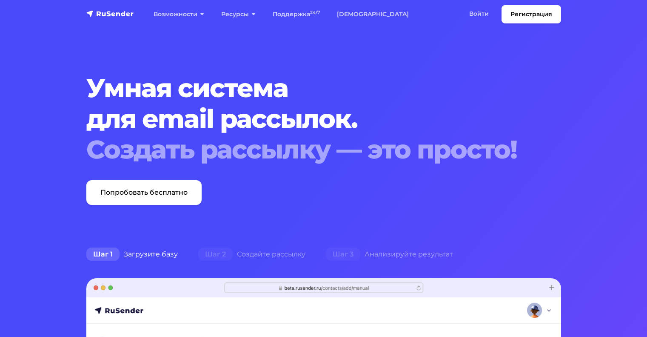 The height and width of the screenshot is (337, 647). What do you see at coordinates (103, 254) in the screenshot?
I see `span: Шаг 1` at bounding box center [103, 254].